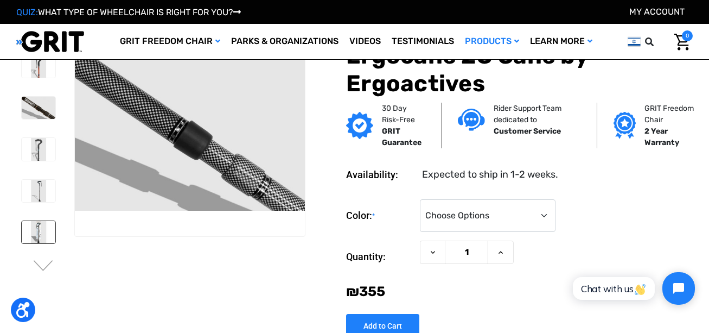  What do you see at coordinates (365, 41) in the screenshot?
I see `a: Videos` at bounding box center [365, 41].